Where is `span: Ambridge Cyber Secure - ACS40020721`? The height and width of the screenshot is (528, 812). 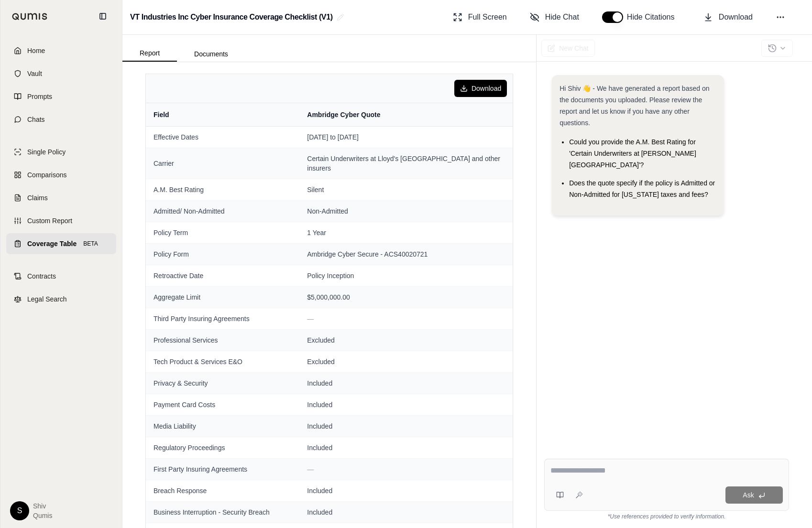
span: Ambridge Cyber Secure - ACS40020721 is located at coordinates (406, 255).